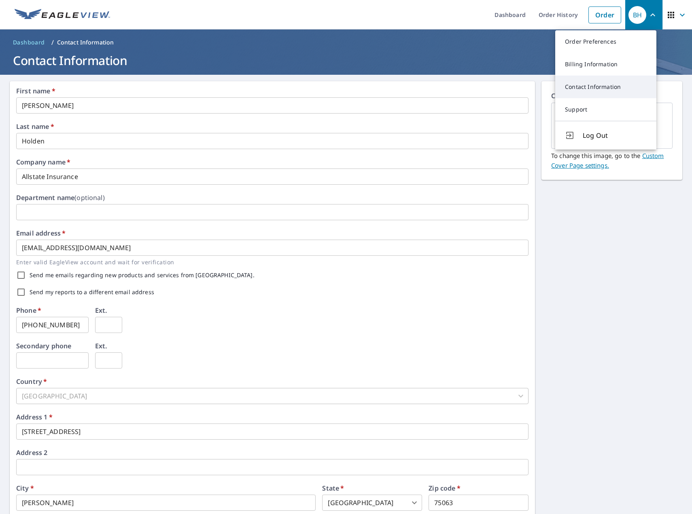 The image size is (692, 514). Describe the element at coordinates (637, 15) in the screenshot. I see `div: BH` at that location.